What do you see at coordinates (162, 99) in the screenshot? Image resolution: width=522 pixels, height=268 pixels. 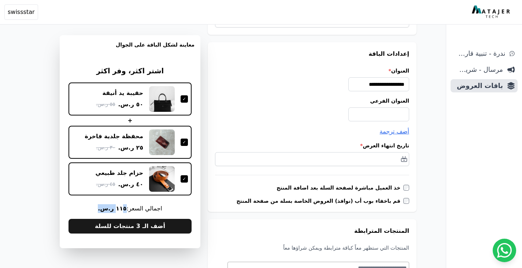 I see `img: حقيبة يد أنيقة` at bounding box center [162, 99].